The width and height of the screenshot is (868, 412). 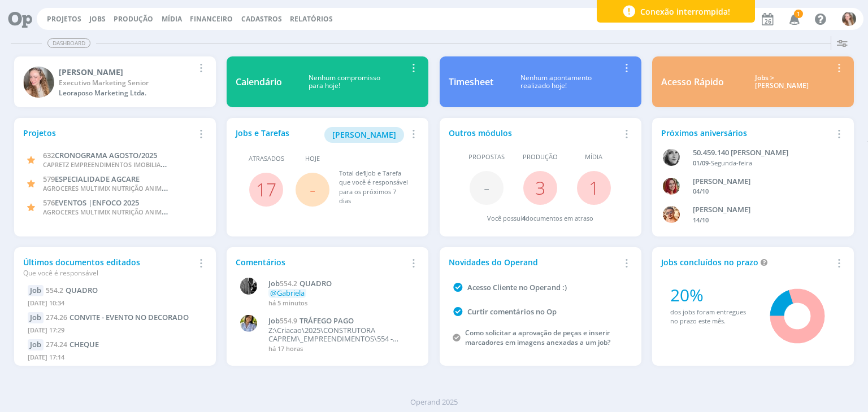 What do you see at coordinates (48, 203) in the screenshot?
I see `span: 576` at bounding box center [48, 203].